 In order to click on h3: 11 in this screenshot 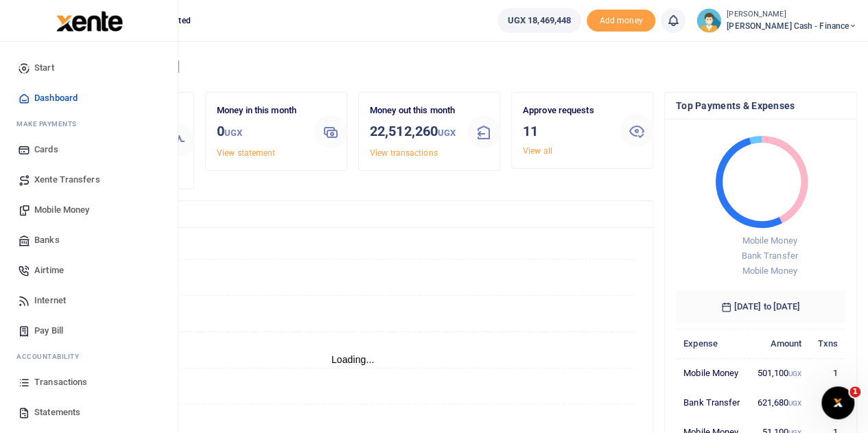, I will do `click(566, 131)`.